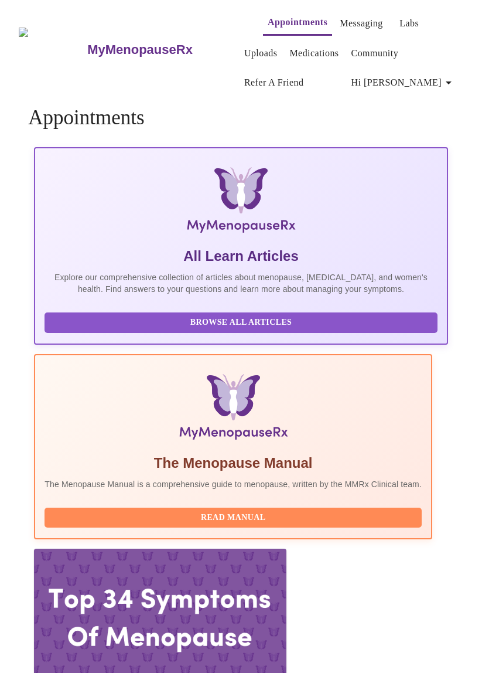 This screenshot has height=673, width=482. What do you see at coordinates (233, 517) in the screenshot?
I see `span: Read Manual` at bounding box center [233, 517].